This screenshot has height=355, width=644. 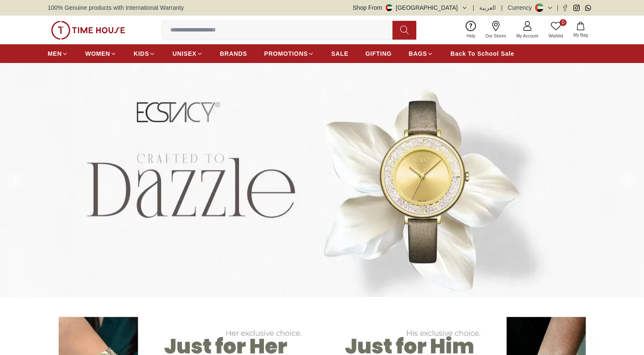 I want to click on a: Help, so click(x=471, y=30).